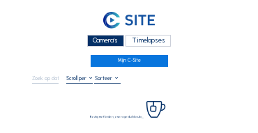 This screenshot has width=258, height=133. I want to click on div: Timelapses, so click(148, 40).